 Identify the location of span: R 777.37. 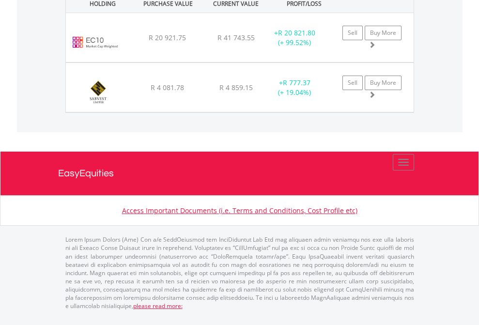
(296, 82).